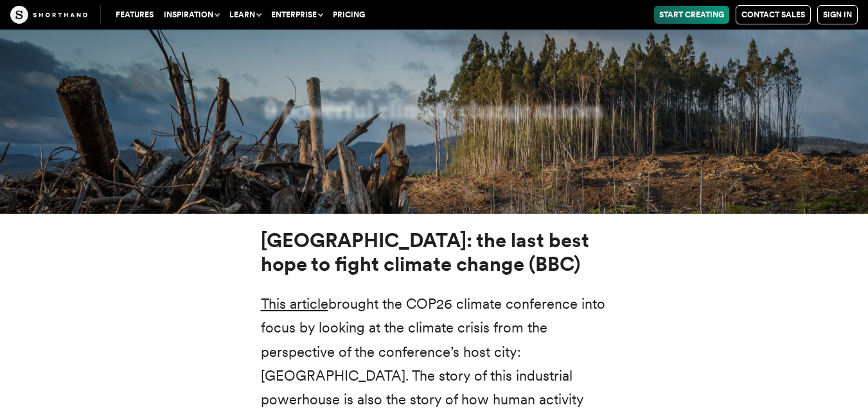  I want to click on a: Sign in, so click(837, 15).